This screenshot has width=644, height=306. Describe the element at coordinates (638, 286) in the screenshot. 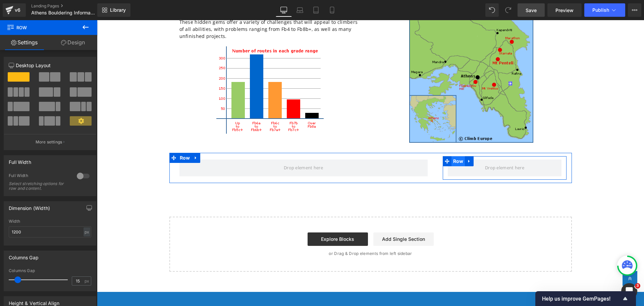

I see `span: 3` at that location.